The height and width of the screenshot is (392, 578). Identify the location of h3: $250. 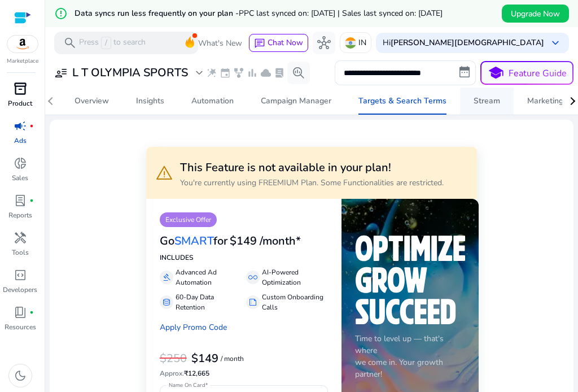
(173, 359).